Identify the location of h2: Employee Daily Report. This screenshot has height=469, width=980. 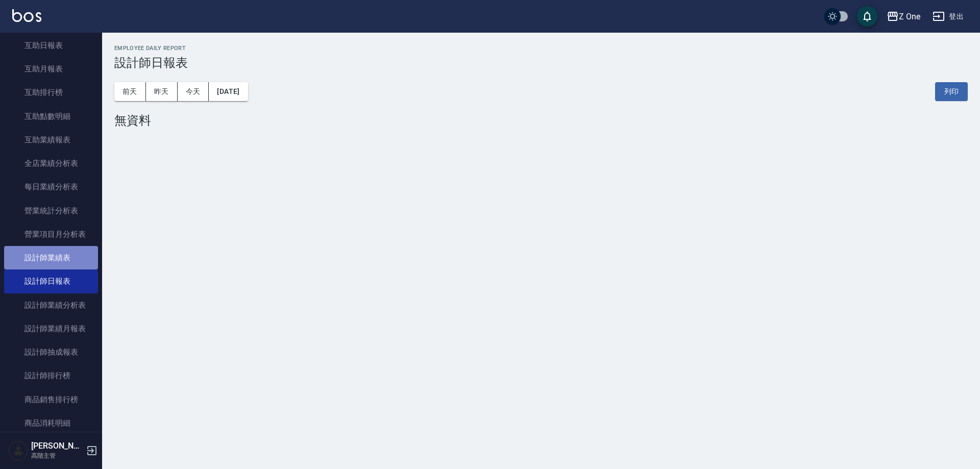
(541, 48).